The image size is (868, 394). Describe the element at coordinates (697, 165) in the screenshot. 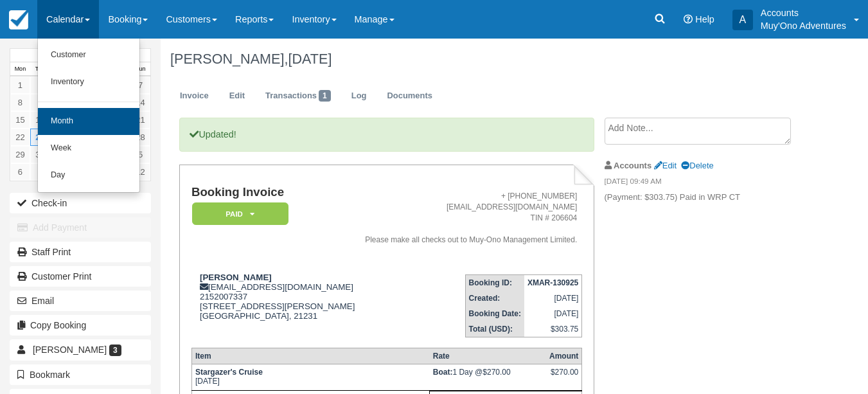

I see `a: Delete` at that location.